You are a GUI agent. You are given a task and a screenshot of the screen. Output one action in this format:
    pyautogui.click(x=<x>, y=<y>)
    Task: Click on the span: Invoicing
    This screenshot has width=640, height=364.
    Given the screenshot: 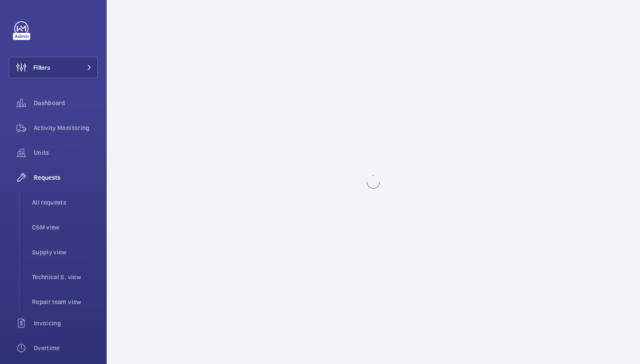 What is the action you would take?
    pyautogui.click(x=66, y=323)
    